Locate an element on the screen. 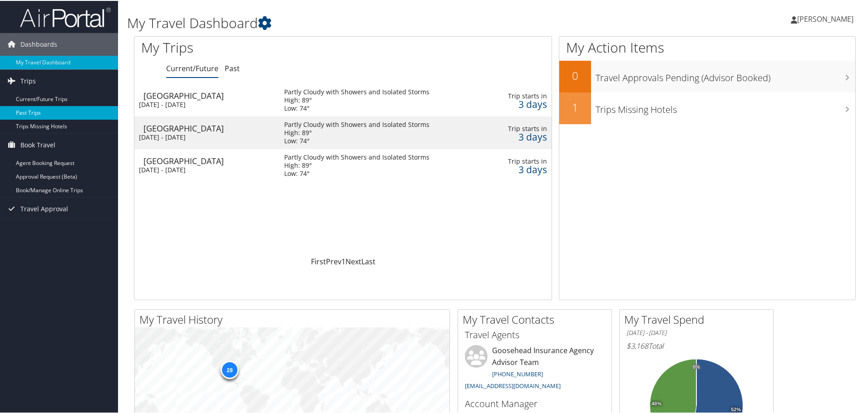  span: Dashboards is located at coordinates (39, 43).